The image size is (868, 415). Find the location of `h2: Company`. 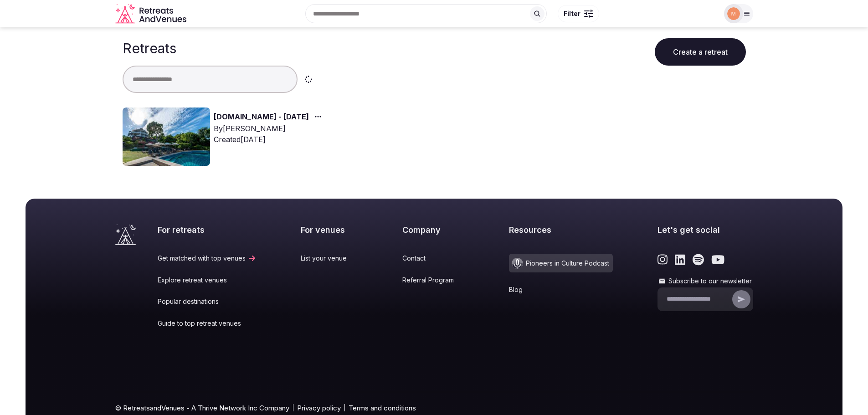

h2: Company is located at coordinates (433, 230).